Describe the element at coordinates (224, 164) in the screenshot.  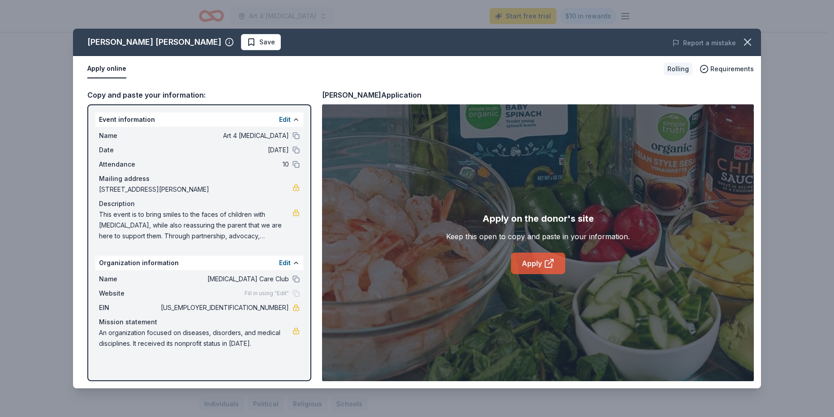
I see `span: 10` at that location.